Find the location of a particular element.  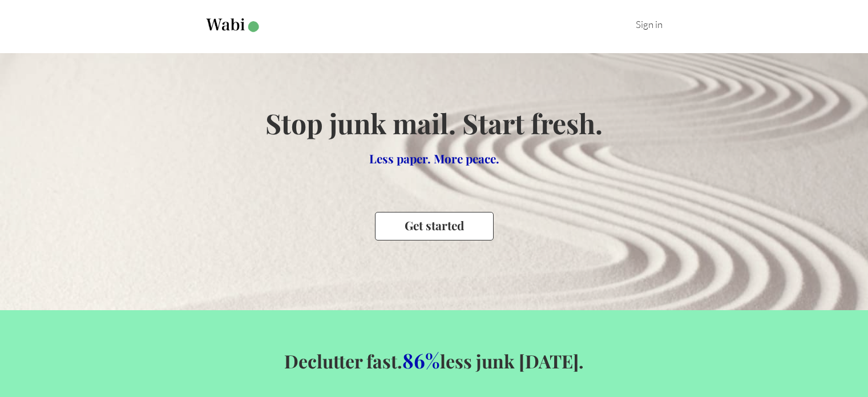

span: 86% is located at coordinates (421, 360).